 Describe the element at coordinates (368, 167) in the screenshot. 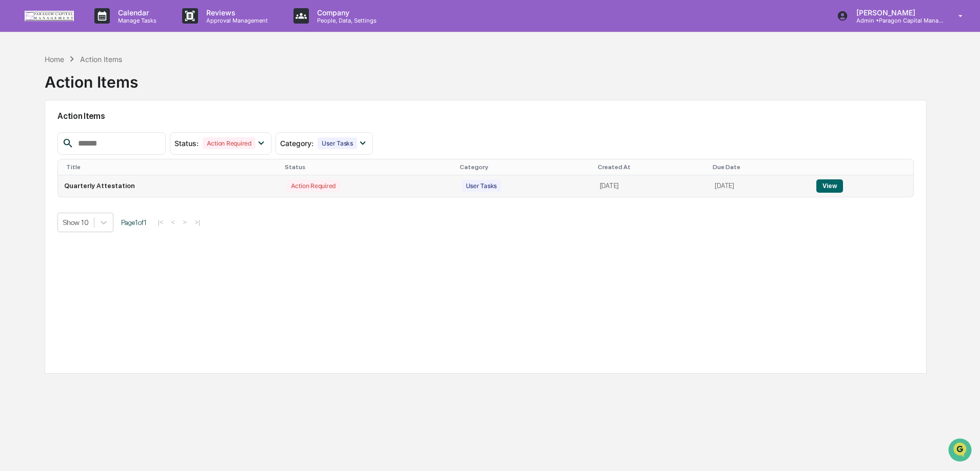

I see `div: Status` at that location.